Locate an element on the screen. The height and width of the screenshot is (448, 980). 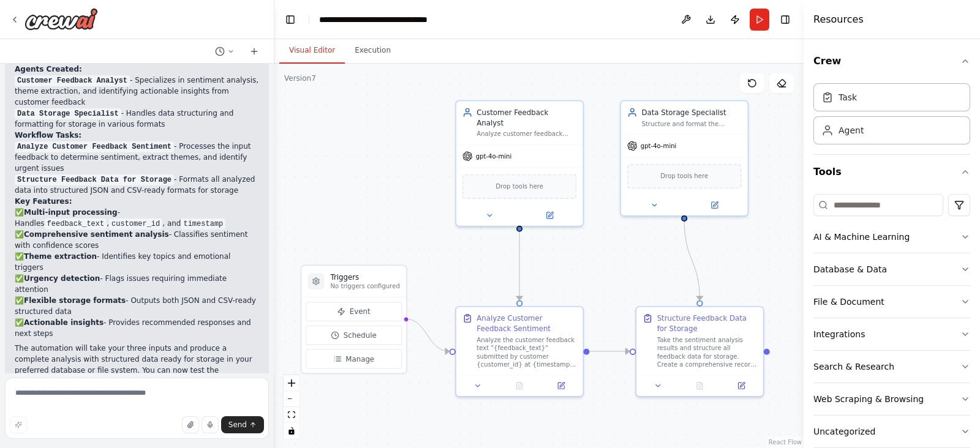
div: Take the sentiment analysis results and structure all feedback data for storage. Create a compreh... is located at coordinates (707, 353).